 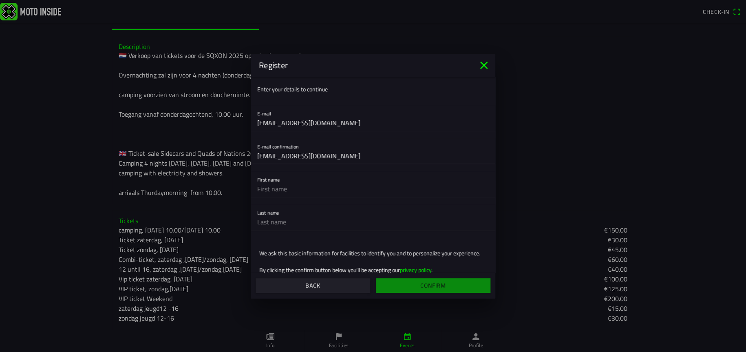 What do you see at coordinates (373, 222) in the screenshot?
I see `input: Last name` at bounding box center [373, 222].